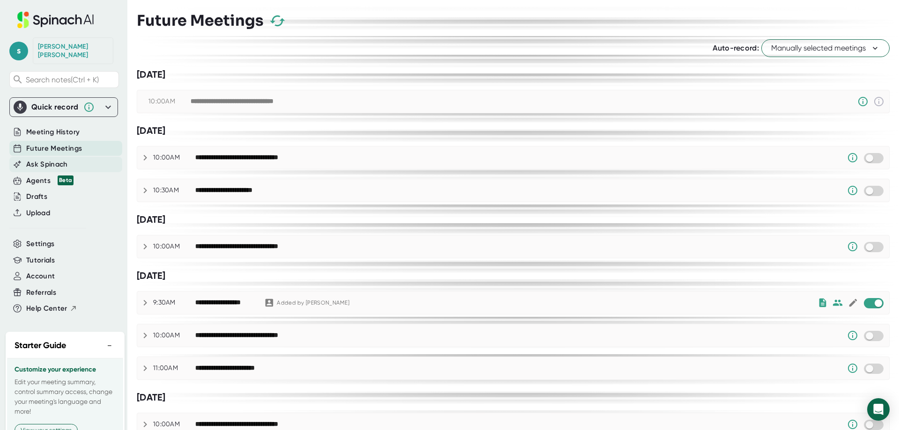 This screenshot has height=430, width=899. Describe the element at coordinates (879, 102) in the screenshot. I see `svg: This event has already passed` at that location.